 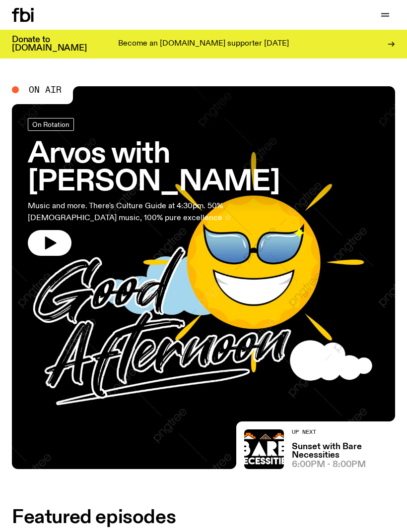 I want to click on a: A stock image of a grinning sun with sunglasses, with the text Good Afternoon in cursive, so click(x=204, y=277).